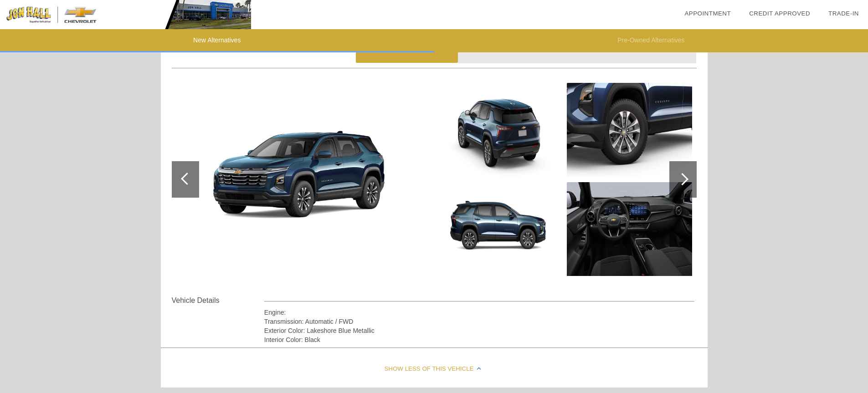  Describe the element at coordinates (499, 229) in the screenshot. I see `img: 3.jpg` at that location.